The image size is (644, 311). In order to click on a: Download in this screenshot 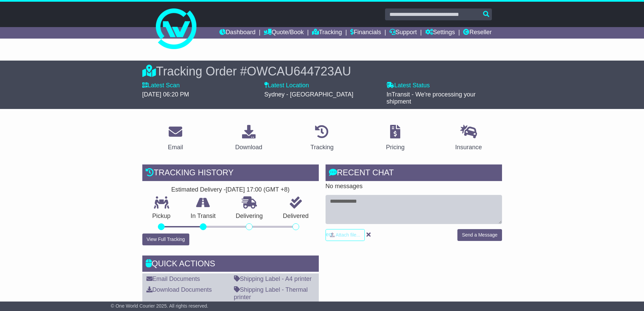, I will do `click(249, 138)`.